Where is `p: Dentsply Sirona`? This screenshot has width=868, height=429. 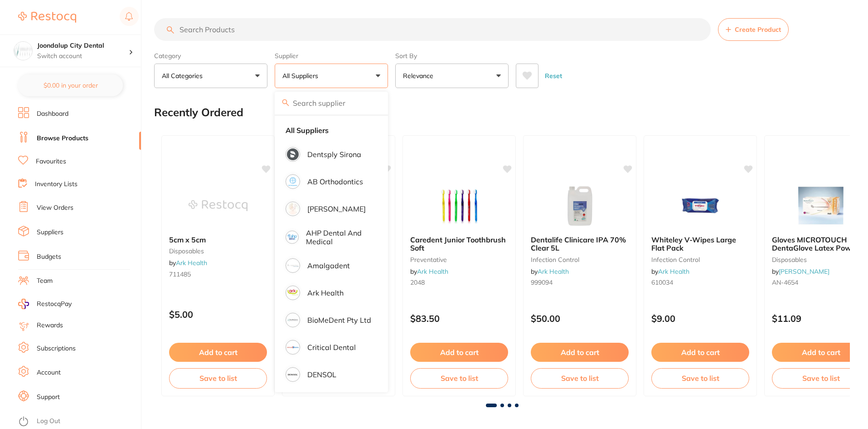
p: Dentsply Sirona is located at coordinates (334, 154).